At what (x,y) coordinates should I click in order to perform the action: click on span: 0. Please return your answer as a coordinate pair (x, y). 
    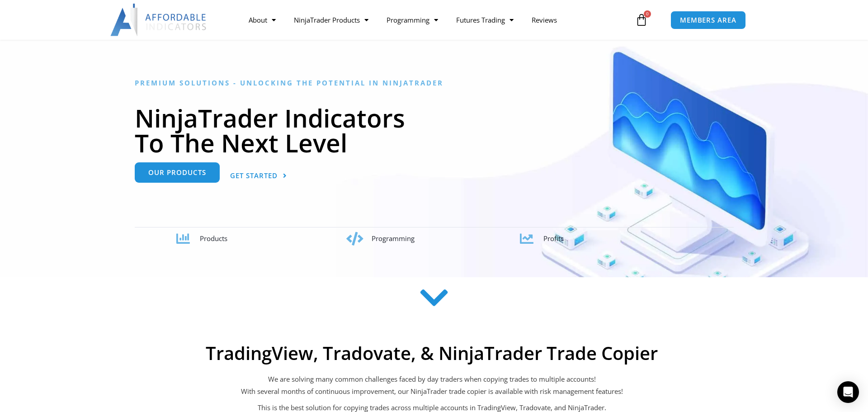
    Looking at the image, I should click on (647, 14).